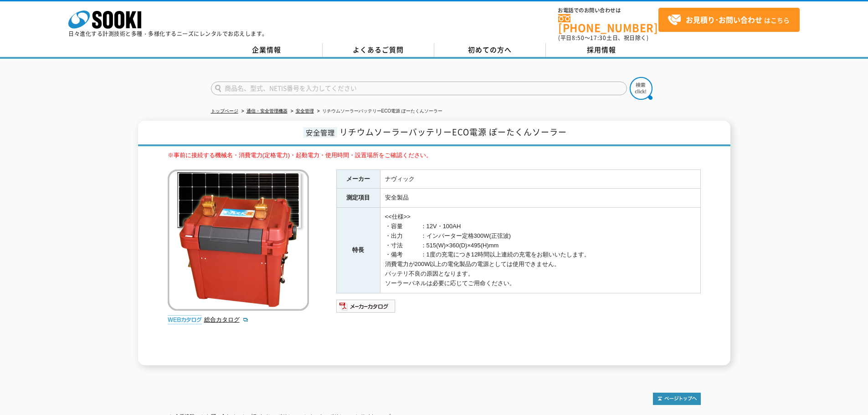 The image size is (868, 415). I want to click on img: btn_search.png, so click(641, 88).